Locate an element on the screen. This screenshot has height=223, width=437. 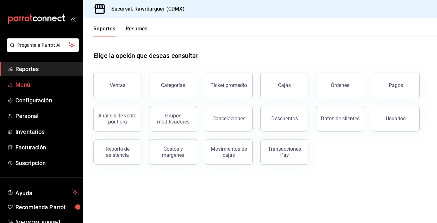
button: Órdenes is located at coordinates (340, 85).